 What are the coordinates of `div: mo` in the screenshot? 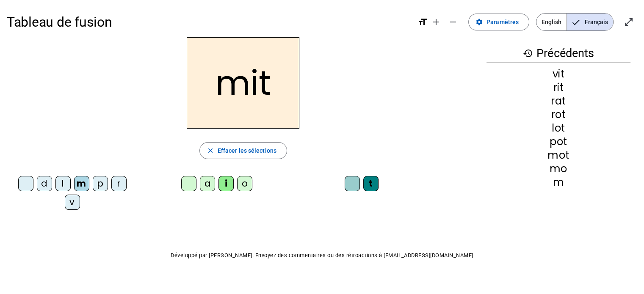 It's located at (558, 169).